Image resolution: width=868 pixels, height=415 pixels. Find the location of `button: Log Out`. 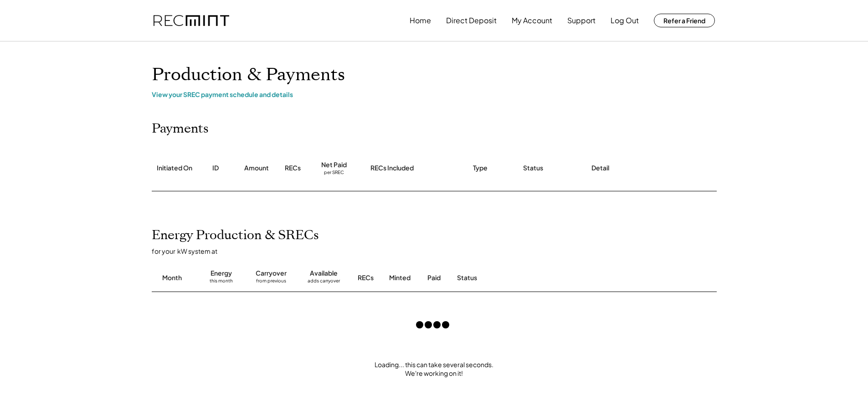

button: Log Out is located at coordinates (625, 21).